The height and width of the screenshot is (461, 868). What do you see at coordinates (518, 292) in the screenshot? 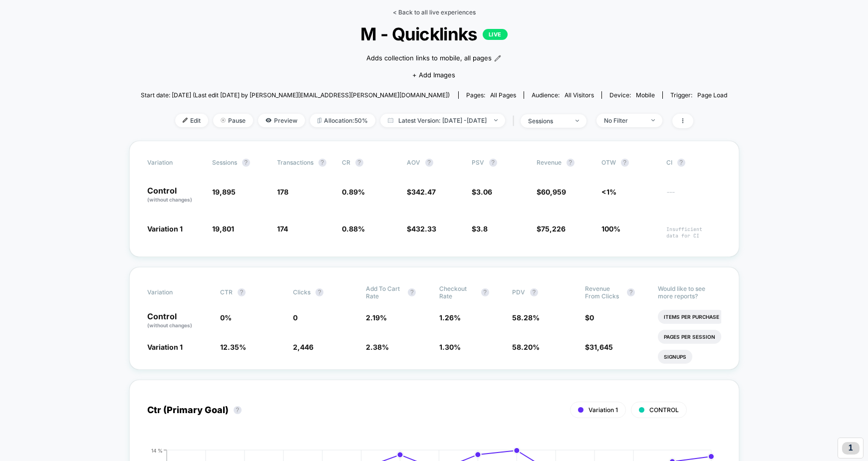
I see `span: PDV` at bounding box center [518, 292].